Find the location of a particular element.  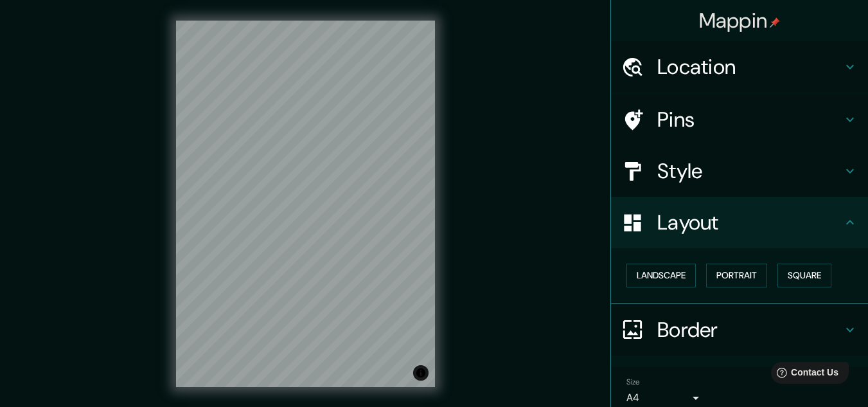

div: Pins is located at coordinates (740, 120).